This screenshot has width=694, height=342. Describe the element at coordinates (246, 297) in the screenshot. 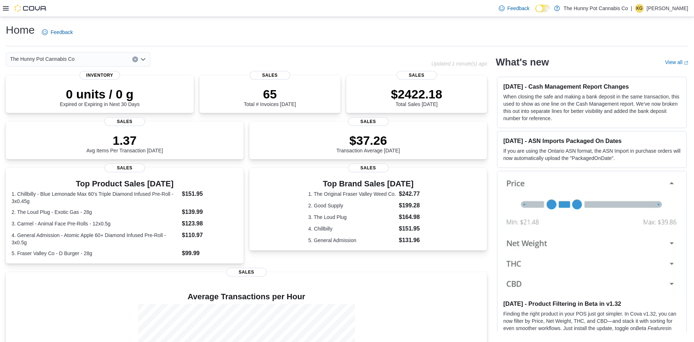

I see `h4: Average Transactions per Hour` at that location.